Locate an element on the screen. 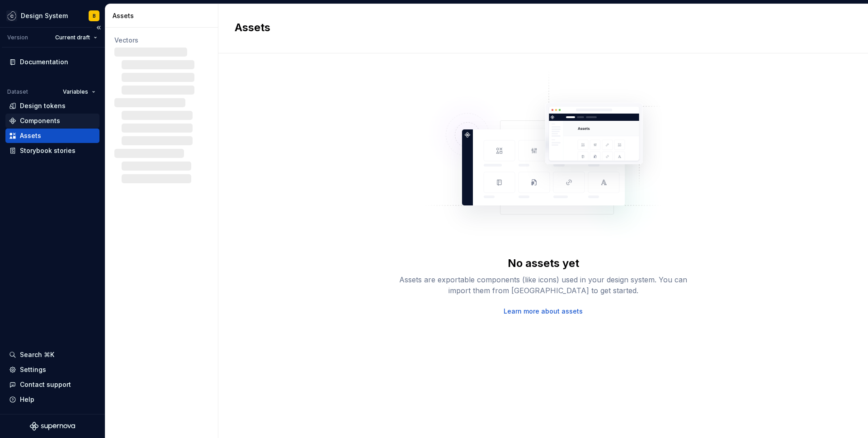 Image resolution: width=868 pixels, height=438 pixels. div: Help is located at coordinates (27, 400).